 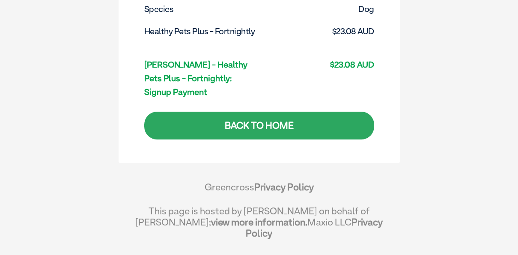 I want to click on dt: Species, so click(x=201, y=9).